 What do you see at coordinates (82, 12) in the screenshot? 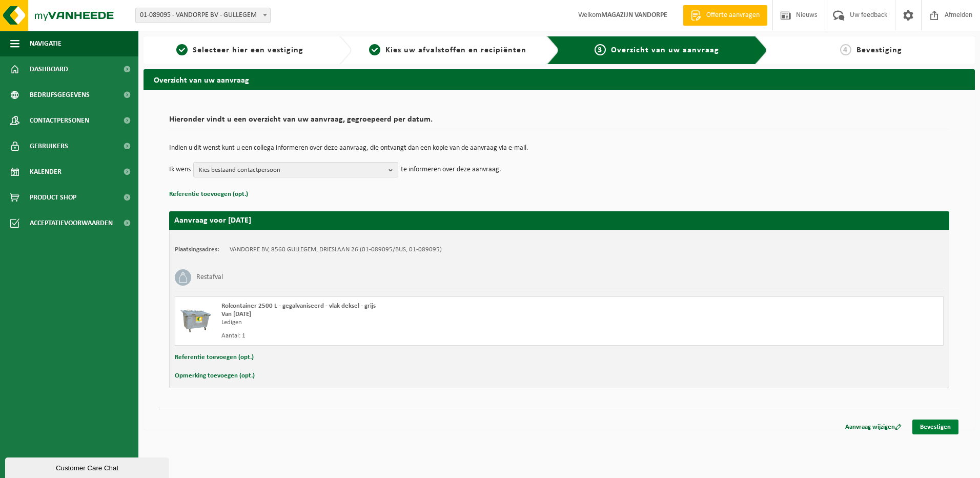
I see `div: Customer Care Chat` at bounding box center [82, 12].